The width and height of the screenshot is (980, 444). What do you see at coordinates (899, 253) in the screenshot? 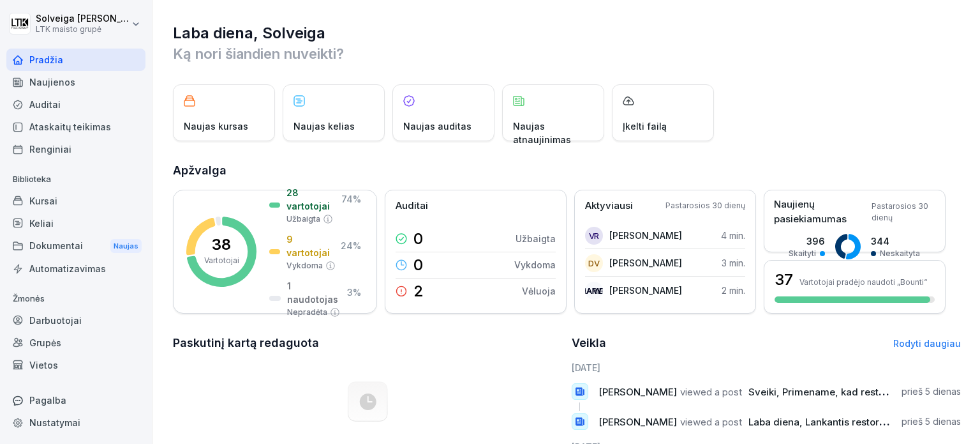
I see `font: Neskaityta` at bounding box center [899, 253].